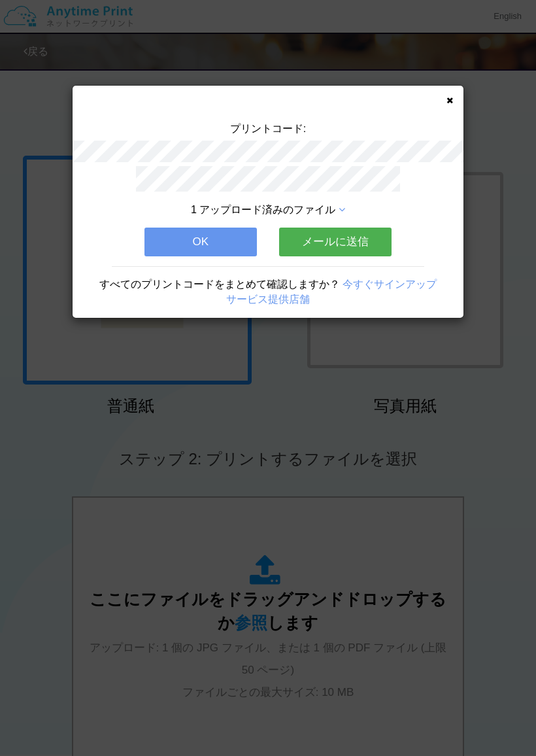 Image resolution: width=536 pixels, height=756 pixels. What do you see at coordinates (201, 242) in the screenshot?
I see `button: OK` at bounding box center [201, 242].